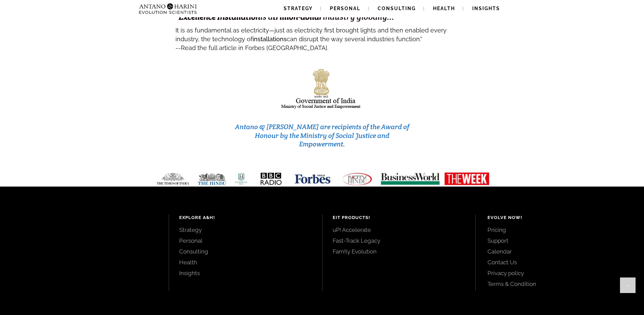 This screenshot has height=315, width=644. What do you see at coordinates (245, 241) in the screenshot?
I see `a: Personal` at bounding box center [245, 241].